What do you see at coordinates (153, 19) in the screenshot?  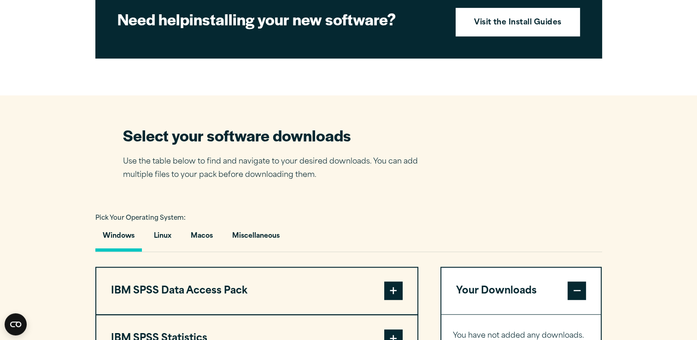 I see `strong: Need help` at bounding box center [153, 19].